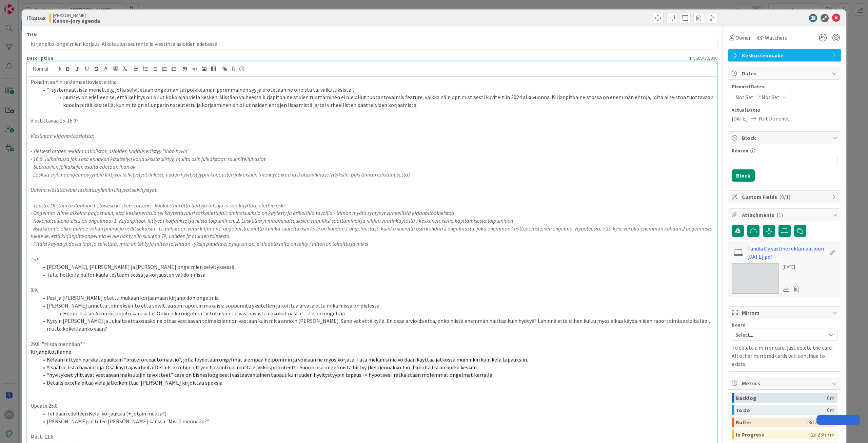 The height and width of the screenshot is (443, 868). Describe the element at coordinates (36, 18) in the screenshot. I see `span: ID` at that location.